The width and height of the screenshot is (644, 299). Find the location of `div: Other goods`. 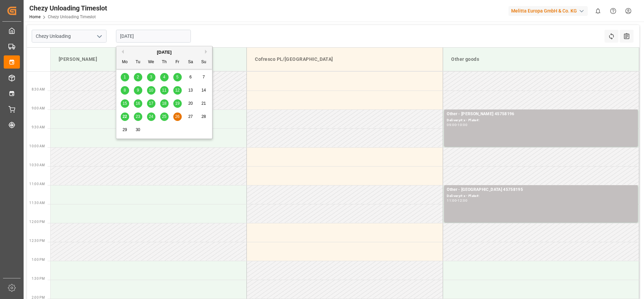

div: Other goods is located at coordinates (541, 59).